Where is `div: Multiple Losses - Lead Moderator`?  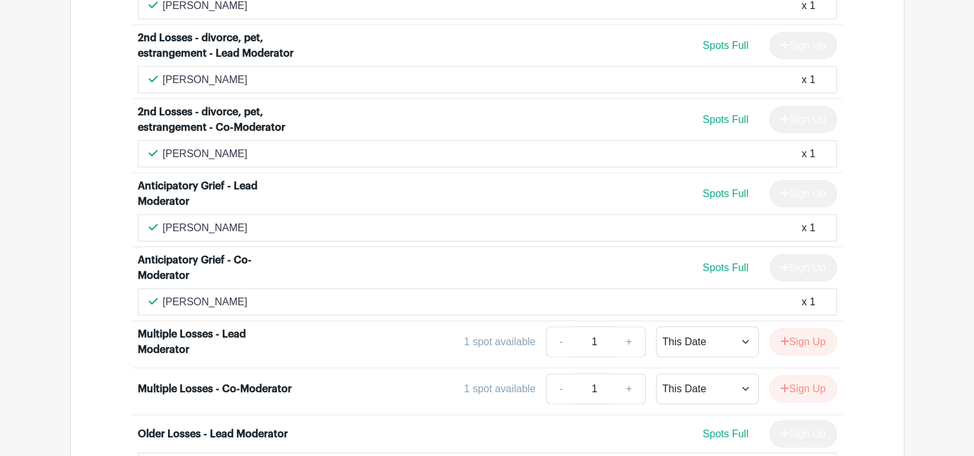 div: Multiple Losses - Lead Moderator is located at coordinates (218, 342).